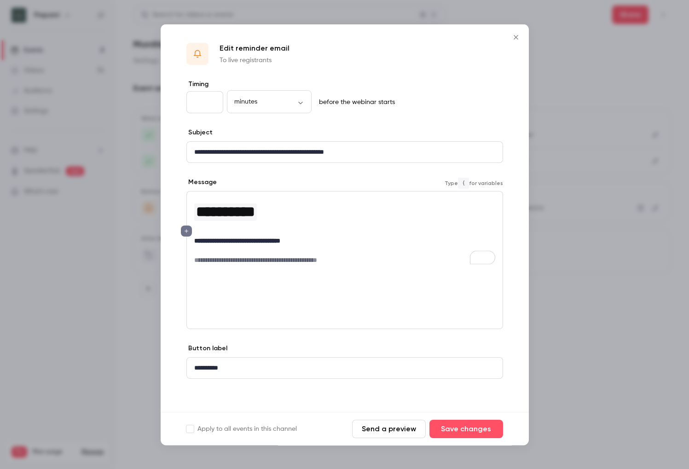  I want to click on p: To live registrants, so click(254, 60).